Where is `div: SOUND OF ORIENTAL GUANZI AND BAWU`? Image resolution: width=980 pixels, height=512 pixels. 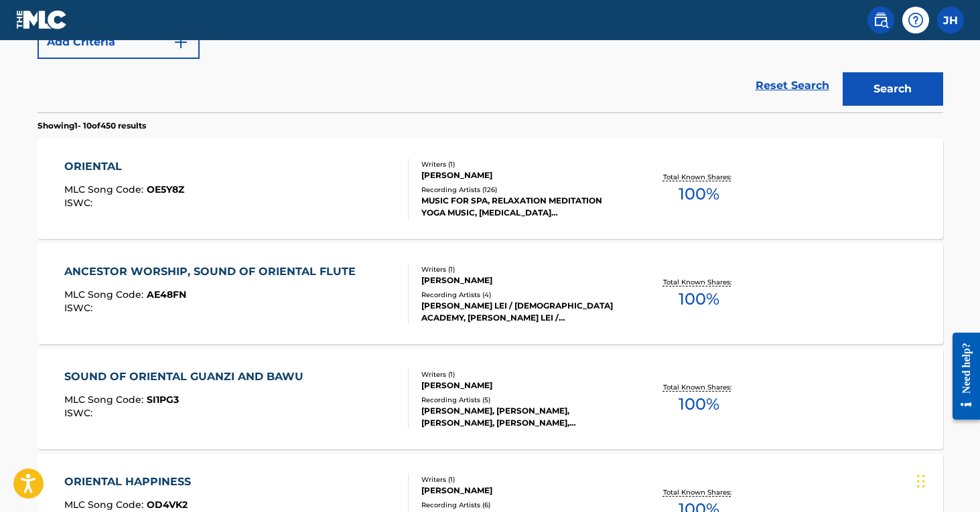
div: SOUND OF ORIENTAL GUANZI AND BAWU is located at coordinates (187, 377).